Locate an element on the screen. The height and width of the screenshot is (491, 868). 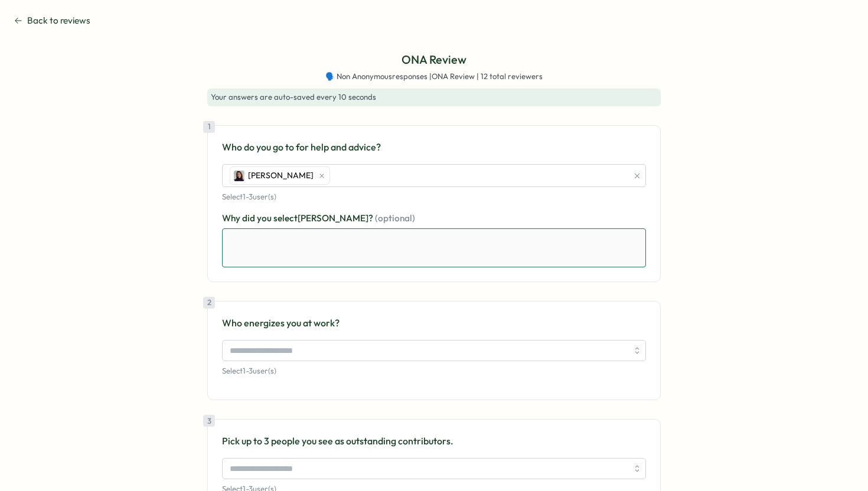
p: Pick up to 3 people you see as outstanding contributors. is located at coordinates (434, 441).